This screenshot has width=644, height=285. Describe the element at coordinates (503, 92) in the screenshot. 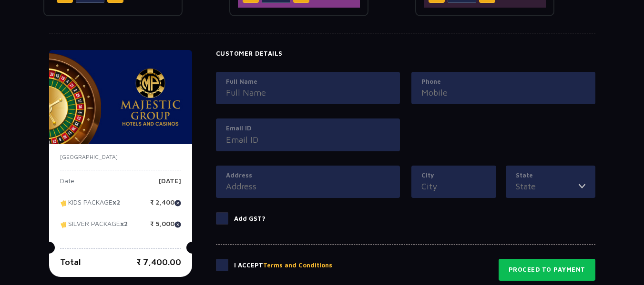

I see `input: Mobile` at that location.